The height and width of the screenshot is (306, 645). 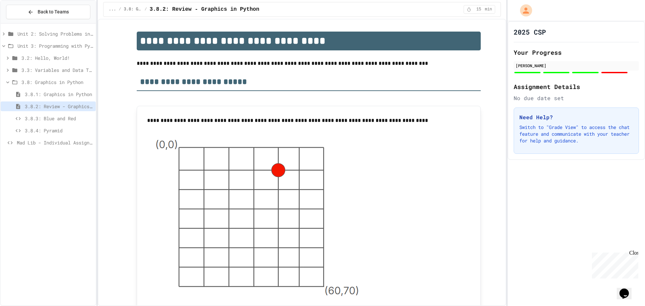 I want to click on span: 15, so click(x=479, y=9).